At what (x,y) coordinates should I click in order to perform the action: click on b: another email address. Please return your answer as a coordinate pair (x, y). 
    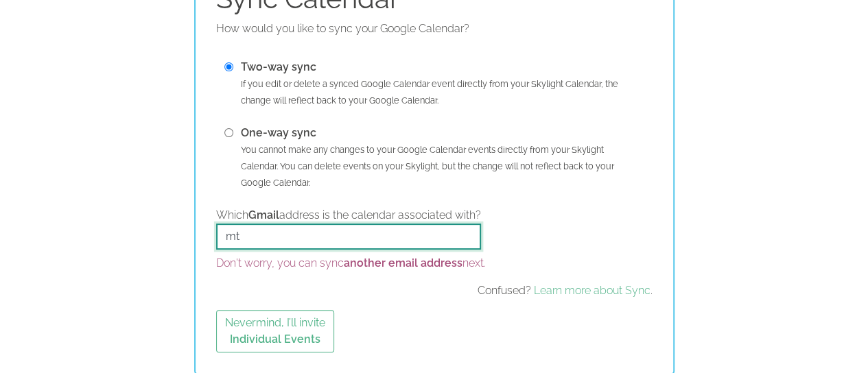
    Looking at the image, I should click on (403, 263).